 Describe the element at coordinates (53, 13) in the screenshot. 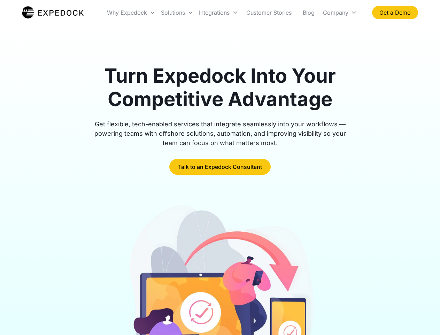

I see `a: home` at that location.